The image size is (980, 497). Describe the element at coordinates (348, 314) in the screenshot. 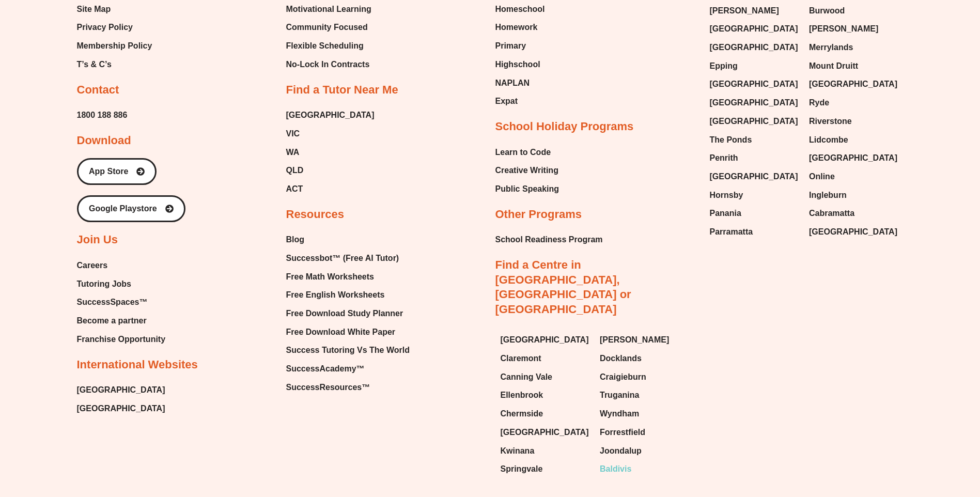

I see `a: Free Download Study Planner` at that location.